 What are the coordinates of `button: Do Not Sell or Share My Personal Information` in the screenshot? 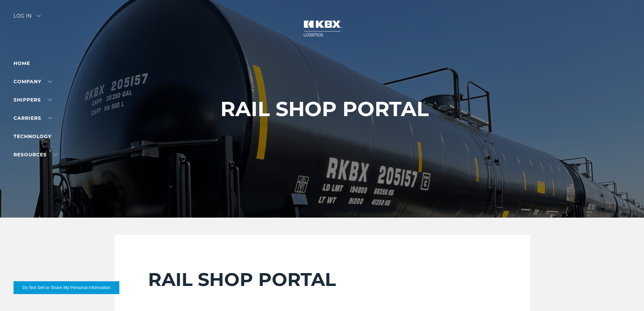 It's located at (66, 288).